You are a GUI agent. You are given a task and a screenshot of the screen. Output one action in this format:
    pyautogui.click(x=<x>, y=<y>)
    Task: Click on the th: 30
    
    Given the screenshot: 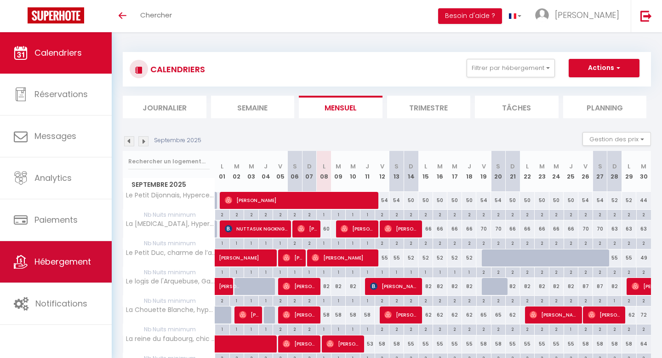 What is the action you would take?
    pyautogui.click(x=644, y=171)
    